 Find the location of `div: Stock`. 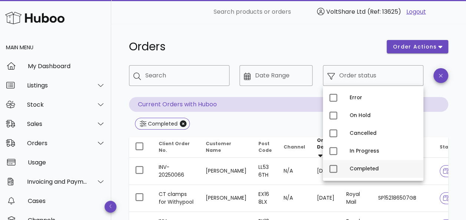

div: Stock is located at coordinates (57, 105).